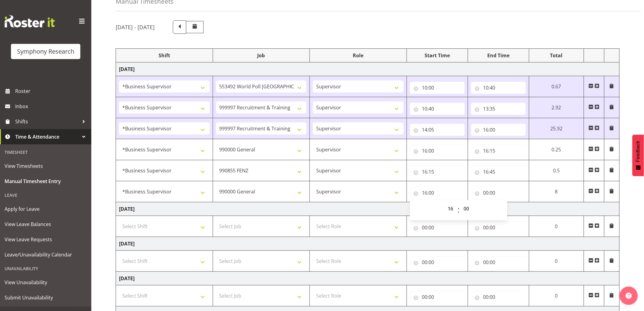 This screenshot has width=644, height=311. I want to click on span: View Timesheets, so click(46, 166).